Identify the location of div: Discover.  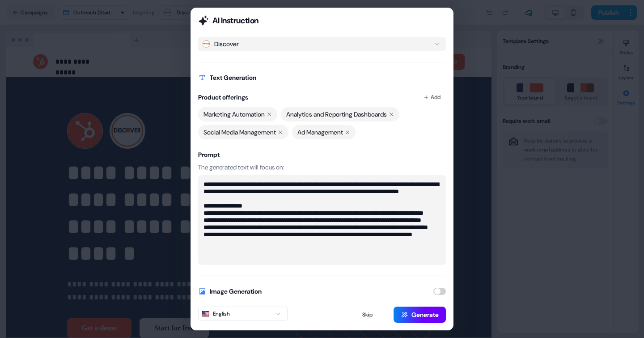
(226, 44).